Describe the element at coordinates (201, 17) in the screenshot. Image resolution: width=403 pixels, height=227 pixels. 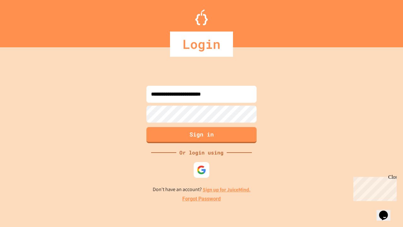
I see `img: Logo.svg` at that location.